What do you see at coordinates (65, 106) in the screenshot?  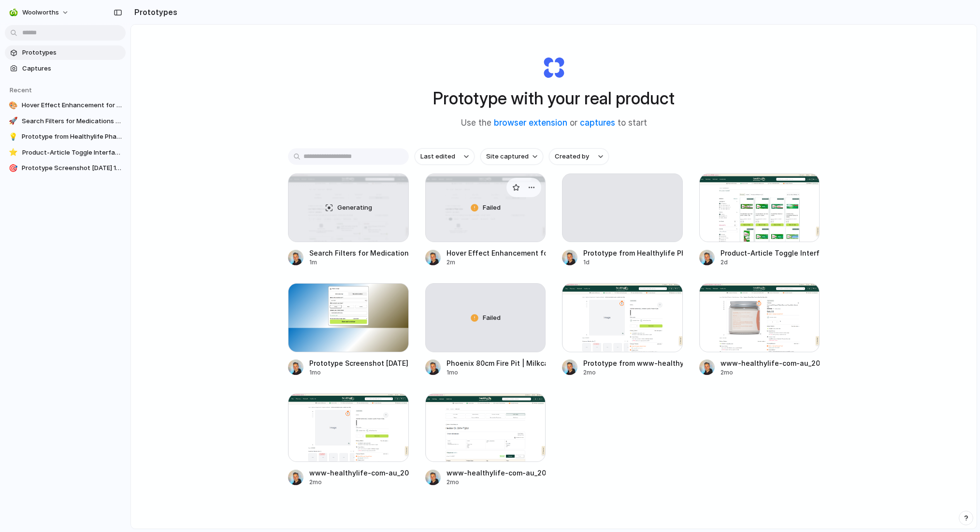 I see `a: 🎨Hover Effect Enhancement for Input Field` at bounding box center [65, 106].